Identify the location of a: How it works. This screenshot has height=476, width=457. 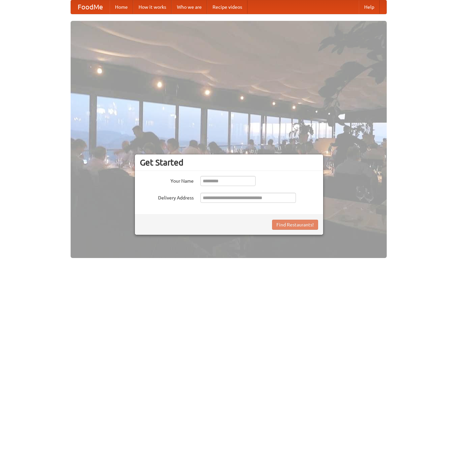
(152, 7).